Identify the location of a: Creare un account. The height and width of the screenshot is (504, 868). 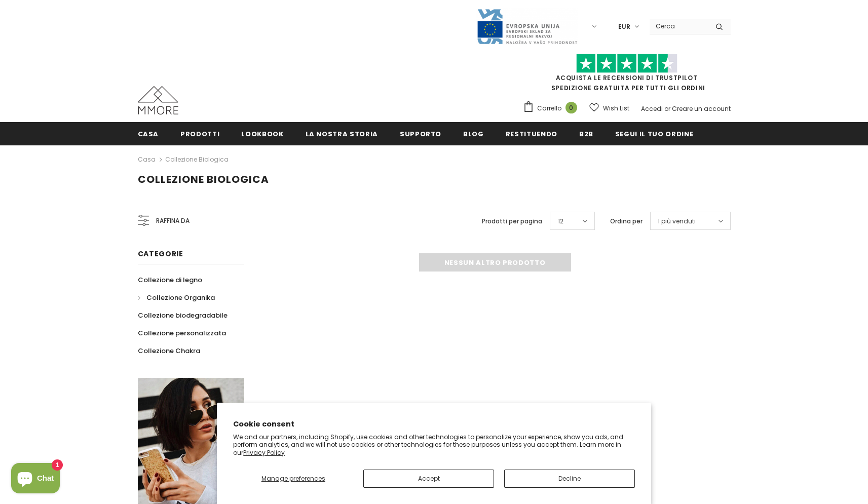
(701, 109).